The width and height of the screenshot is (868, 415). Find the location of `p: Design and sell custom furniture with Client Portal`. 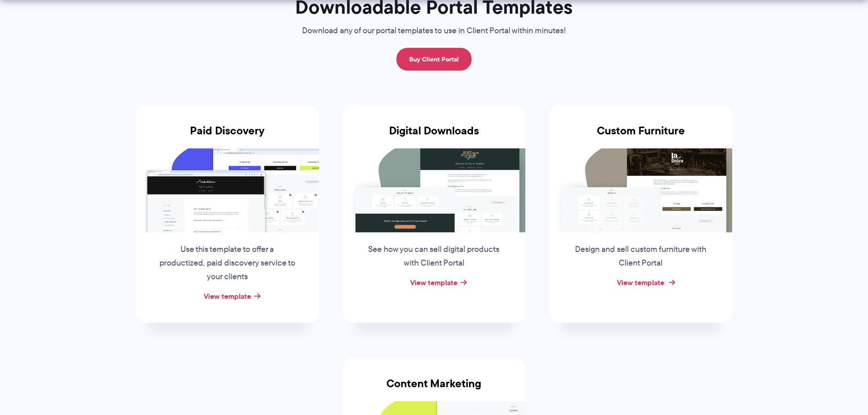

p: Design and sell custom furniture with Client Portal is located at coordinates (641, 257).